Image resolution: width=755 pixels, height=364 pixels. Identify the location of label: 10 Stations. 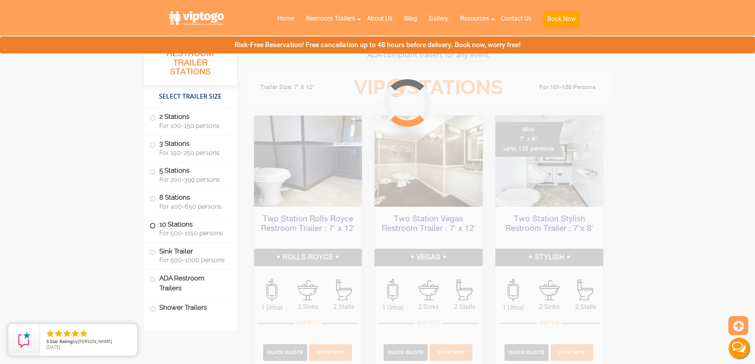
(190, 229).